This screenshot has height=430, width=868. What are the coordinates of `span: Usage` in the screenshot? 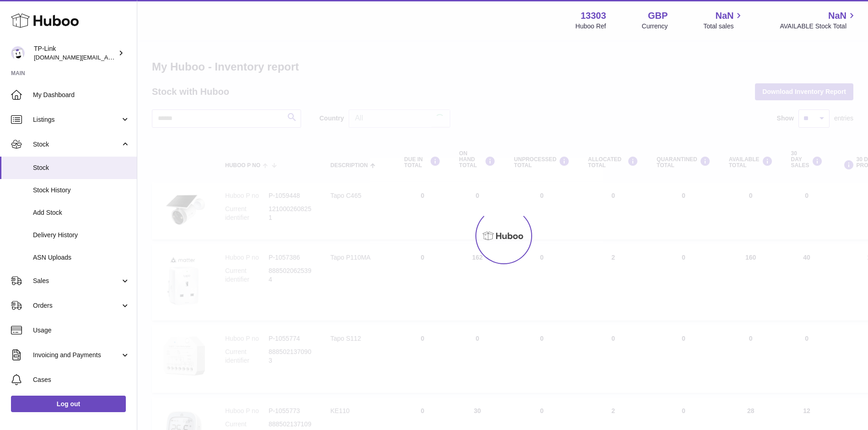 It's located at (82, 330).